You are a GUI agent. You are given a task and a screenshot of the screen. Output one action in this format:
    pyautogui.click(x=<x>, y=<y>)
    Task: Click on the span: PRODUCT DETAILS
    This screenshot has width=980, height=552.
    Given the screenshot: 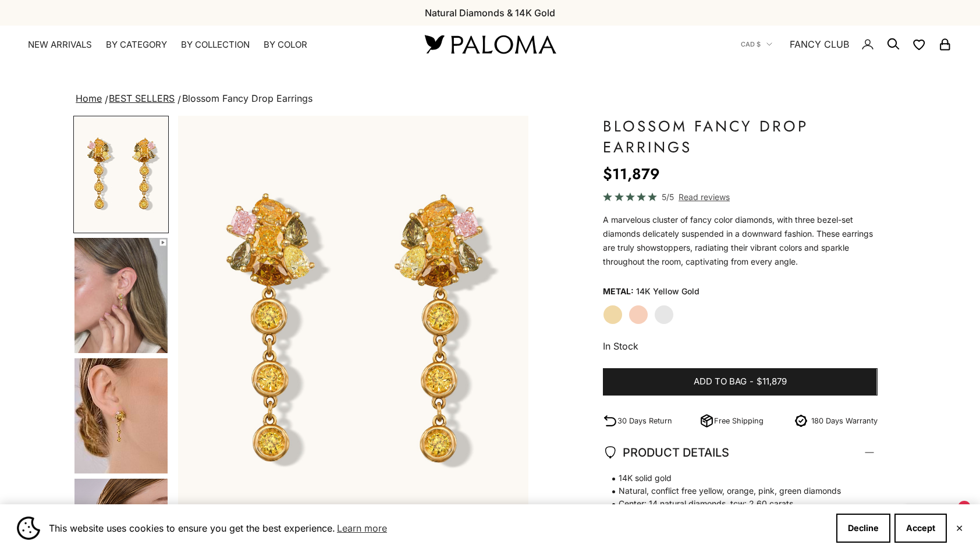 What is the action you would take?
    pyautogui.click(x=666, y=453)
    